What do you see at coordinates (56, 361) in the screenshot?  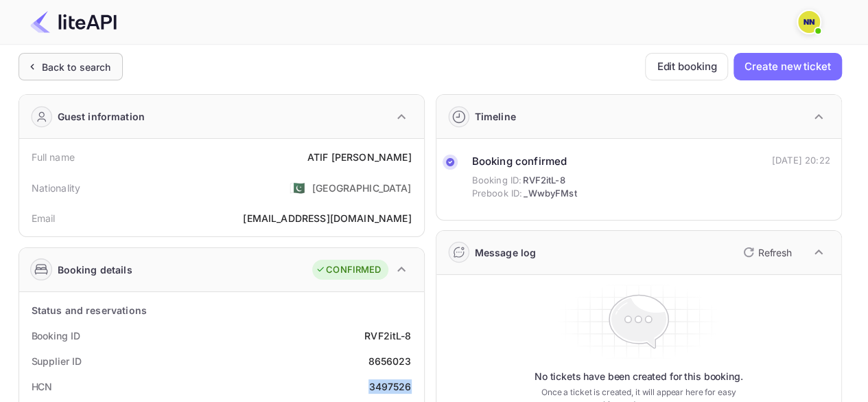 I see `div: Supplier ID` at bounding box center [56, 361].